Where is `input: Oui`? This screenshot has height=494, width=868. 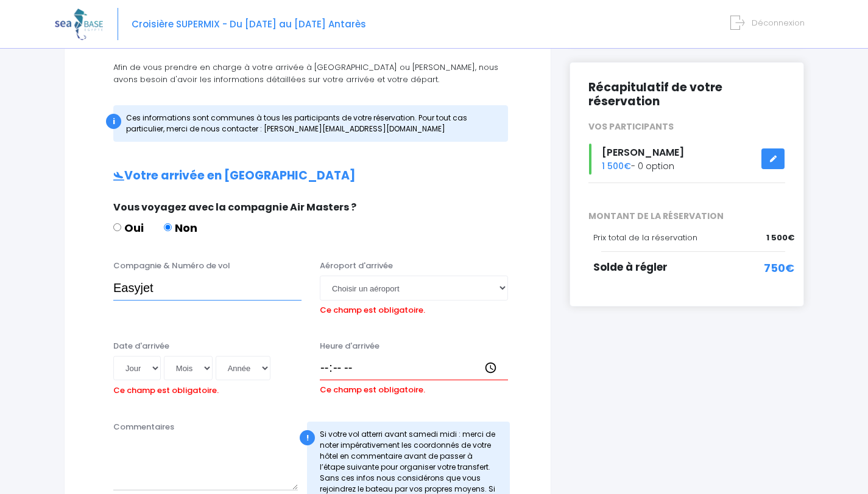
input: Oui is located at coordinates (117, 227).